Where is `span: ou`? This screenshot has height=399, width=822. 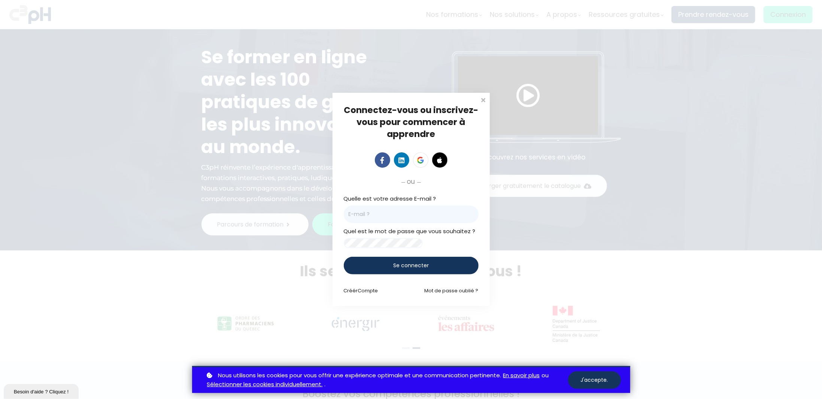 span: ou is located at coordinates (411, 182).